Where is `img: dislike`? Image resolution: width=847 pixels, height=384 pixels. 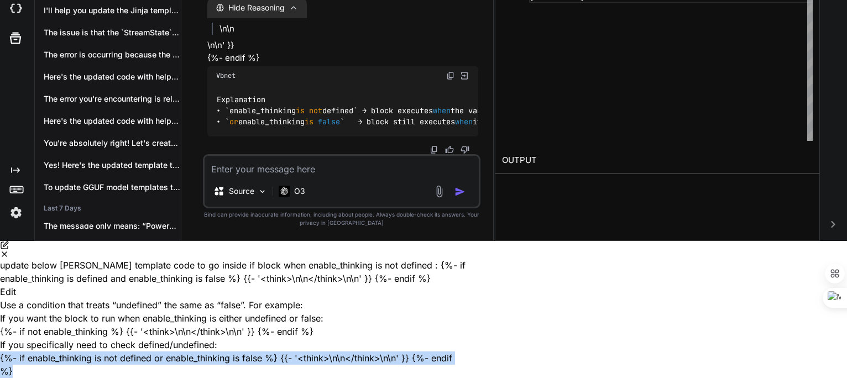 img: dislike is located at coordinates (465, 150).